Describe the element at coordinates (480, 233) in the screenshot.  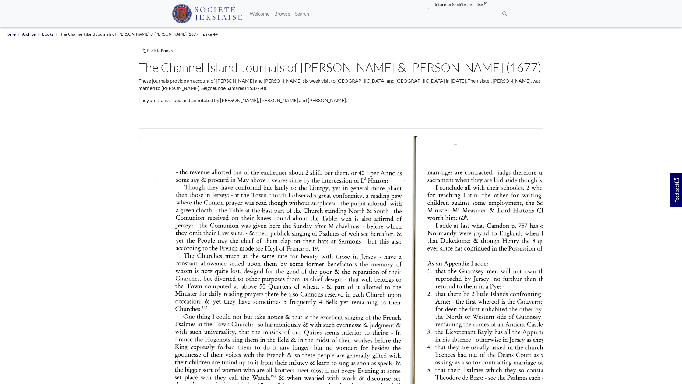
I see `span: joynd` at that location.